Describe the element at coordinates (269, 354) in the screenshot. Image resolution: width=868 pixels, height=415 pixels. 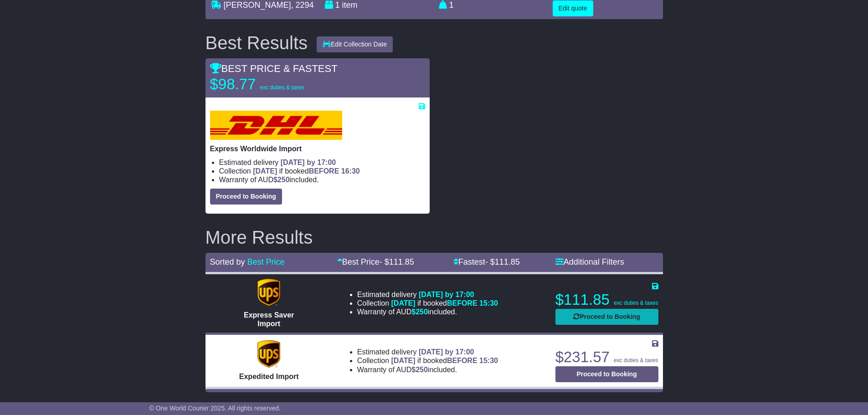
I see `img: UPS (new): Expedited Import` at that location.